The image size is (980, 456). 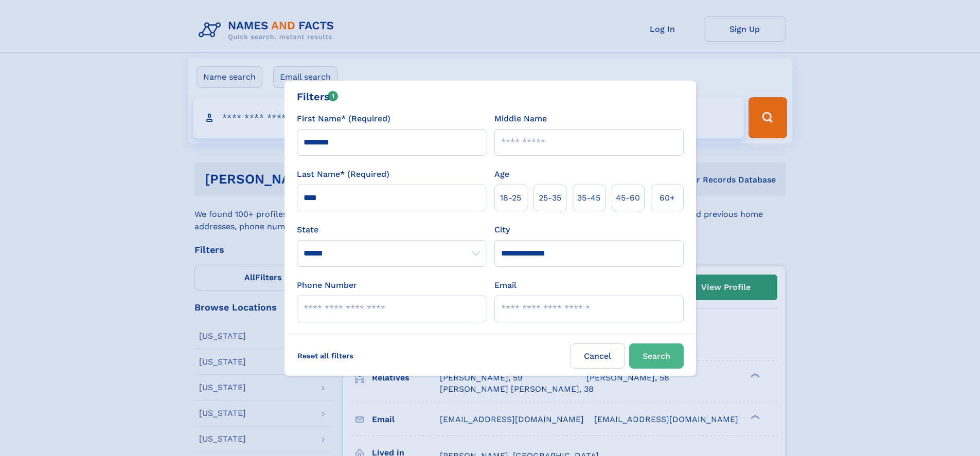 What do you see at coordinates (657, 356) in the screenshot?
I see `button: Search` at bounding box center [657, 356].